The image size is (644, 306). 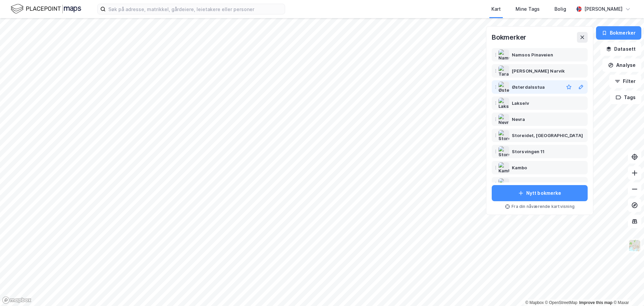 I want to click on a: Improve this map, so click(x=596, y=303).